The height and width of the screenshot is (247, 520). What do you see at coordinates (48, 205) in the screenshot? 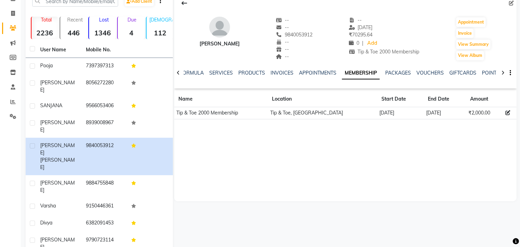
I see `span: Varsha` at bounding box center [48, 205].